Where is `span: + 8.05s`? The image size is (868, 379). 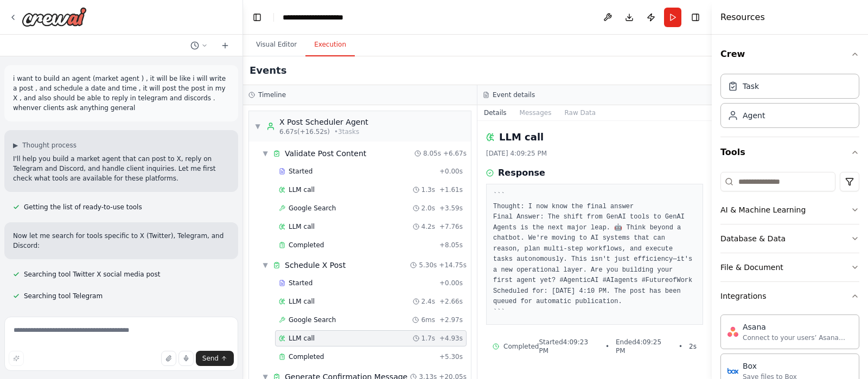
span: + 8.05s is located at coordinates (451, 244).